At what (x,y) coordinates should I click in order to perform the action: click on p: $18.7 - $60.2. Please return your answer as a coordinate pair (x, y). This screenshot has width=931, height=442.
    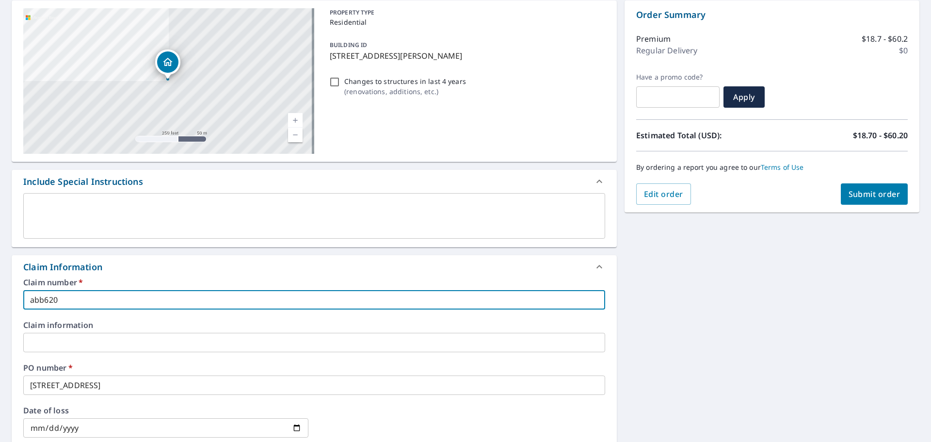
    Looking at the image, I should click on (885, 39).